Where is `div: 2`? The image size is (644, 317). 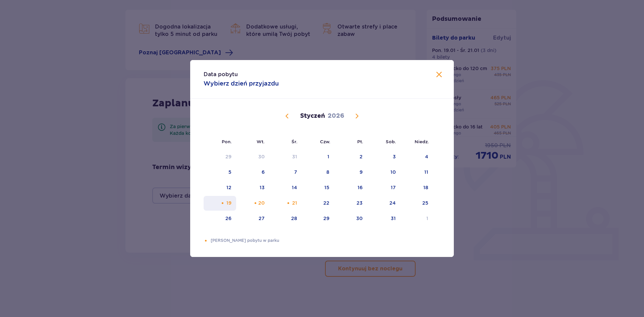
div: 2 is located at coordinates (361, 157).